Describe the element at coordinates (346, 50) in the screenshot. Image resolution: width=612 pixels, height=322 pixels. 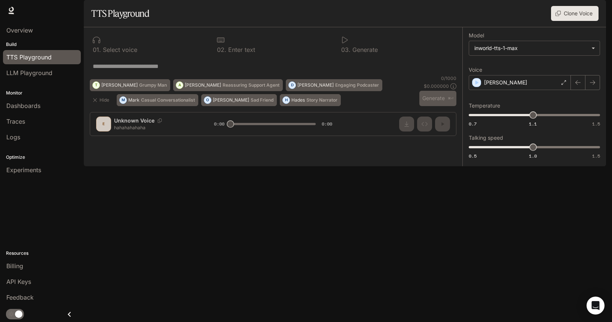
I see `p: 0 3 .` at that location.